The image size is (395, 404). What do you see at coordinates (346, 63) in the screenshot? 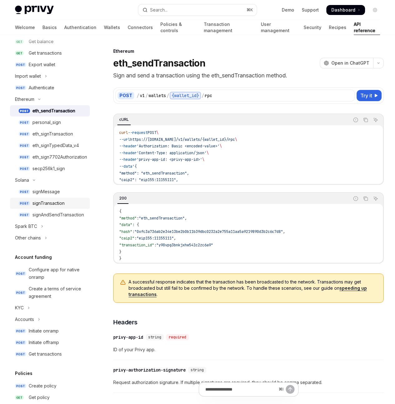
I see `button: Open in ChatGPT` at bounding box center [346, 63].